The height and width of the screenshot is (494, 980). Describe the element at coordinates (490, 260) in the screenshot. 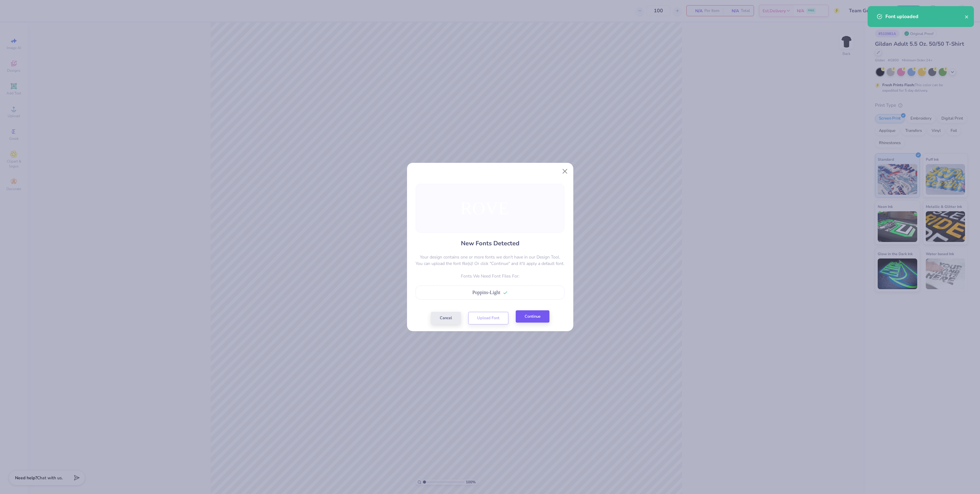

I see `p: Your design contains one or more fonts we don't have in our Design Tool. You can upload the font ...` at that location.